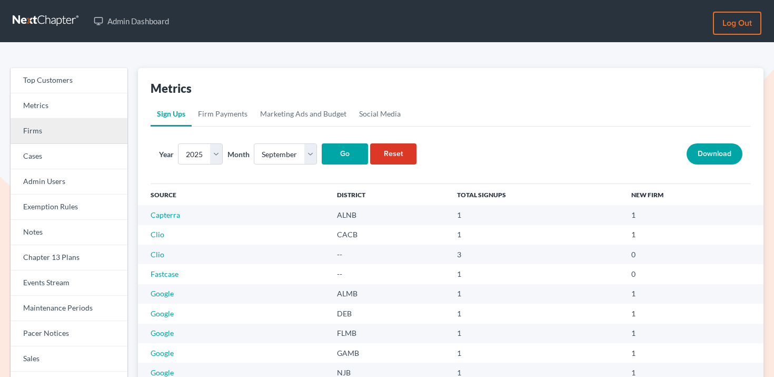 This screenshot has height=377, width=774. Describe the element at coordinates (536, 254) in the screenshot. I see `td: 3` at that location.